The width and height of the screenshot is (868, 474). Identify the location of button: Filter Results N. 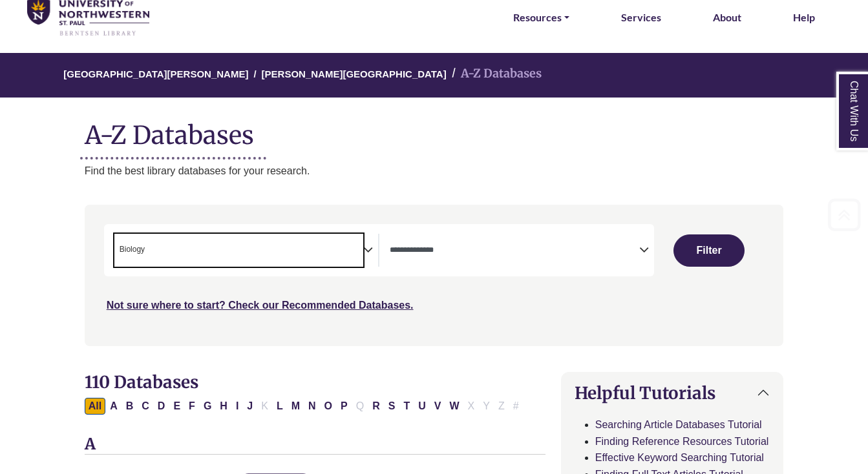
(312, 406).